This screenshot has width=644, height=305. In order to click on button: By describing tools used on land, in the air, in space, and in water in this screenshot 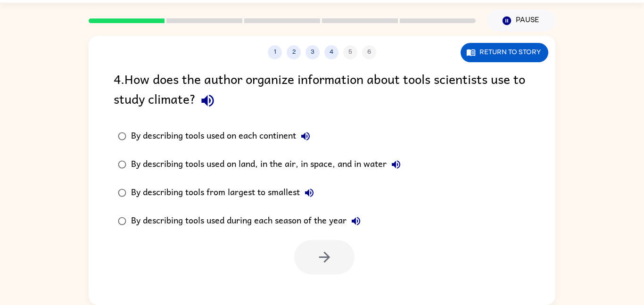, I will do `click(396, 164)`.